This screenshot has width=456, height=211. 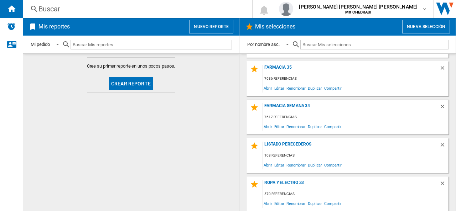 I want to click on input: Buscar Mis selecciones, so click(x=374, y=44).